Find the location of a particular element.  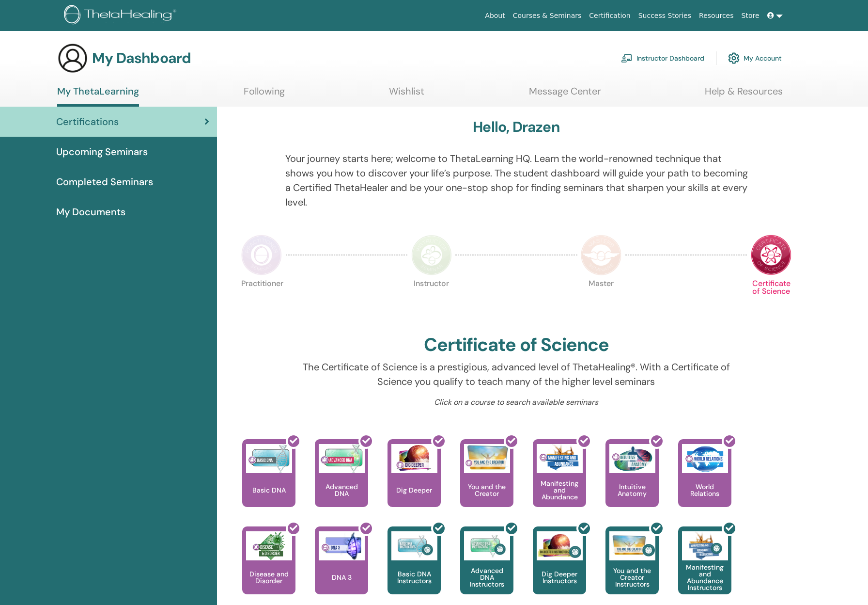

p: Practitioner is located at coordinates (262, 300).